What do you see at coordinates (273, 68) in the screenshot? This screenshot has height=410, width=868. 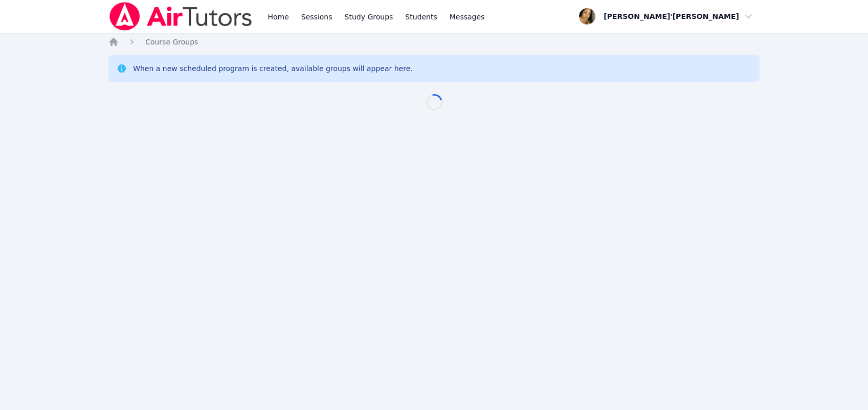 I see `div: When a new scheduled program is created, available groups will appear here.` at bounding box center [273, 68].